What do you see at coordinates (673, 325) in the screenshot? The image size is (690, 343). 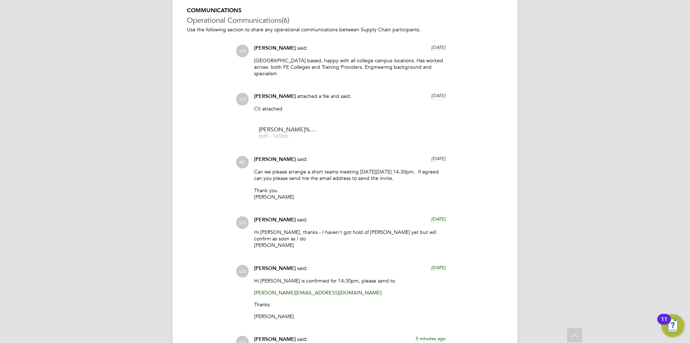 I see `button: Open Resource Center, 11 new notifications` at bounding box center [673, 325].